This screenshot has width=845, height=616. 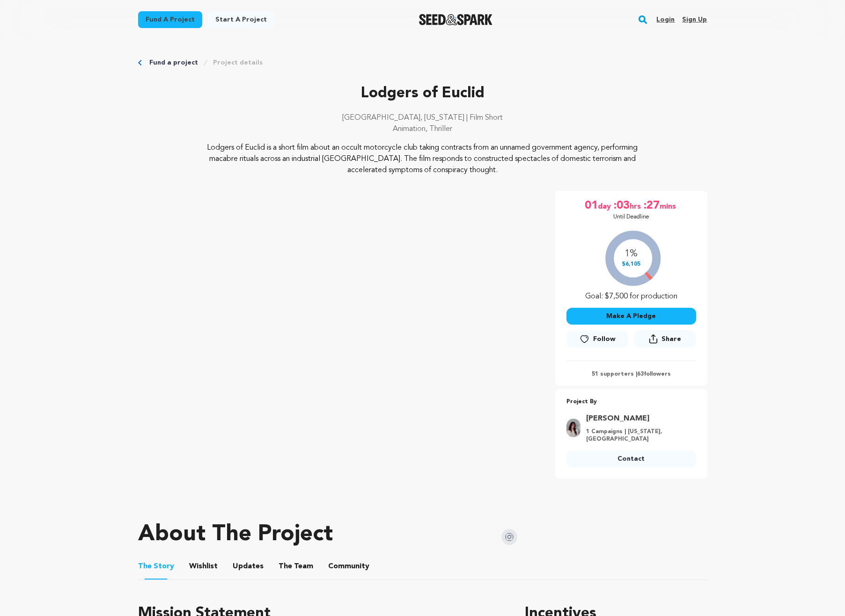 What do you see at coordinates (631, 316) in the screenshot?
I see `button: Make A Pledge` at bounding box center [631, 316].